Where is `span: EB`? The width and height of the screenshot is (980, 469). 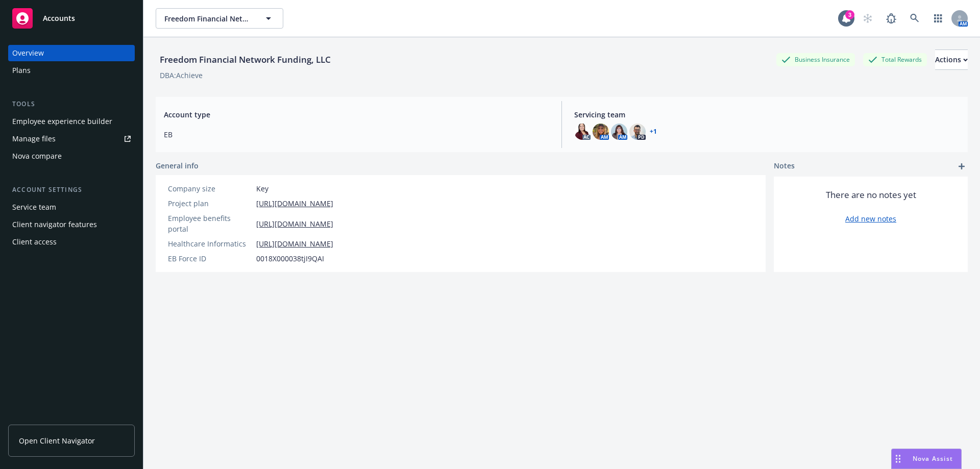 span: EB is located at coordinates (356, 134).